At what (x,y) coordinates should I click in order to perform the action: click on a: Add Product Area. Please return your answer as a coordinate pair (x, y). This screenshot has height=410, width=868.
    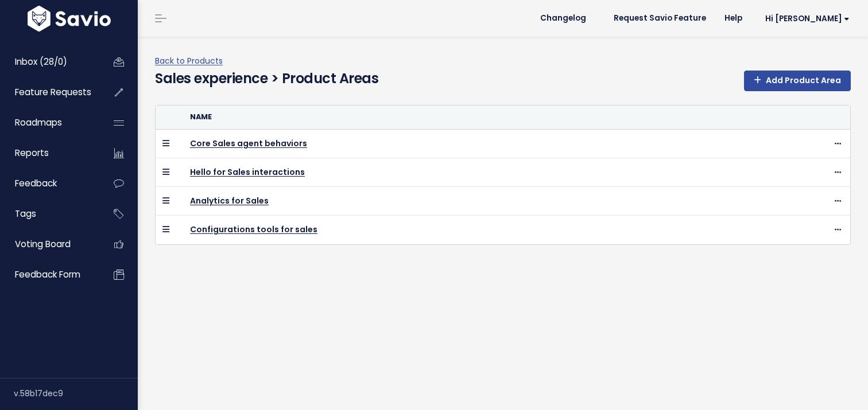
    Looking at the image, I should click on (797, 81).